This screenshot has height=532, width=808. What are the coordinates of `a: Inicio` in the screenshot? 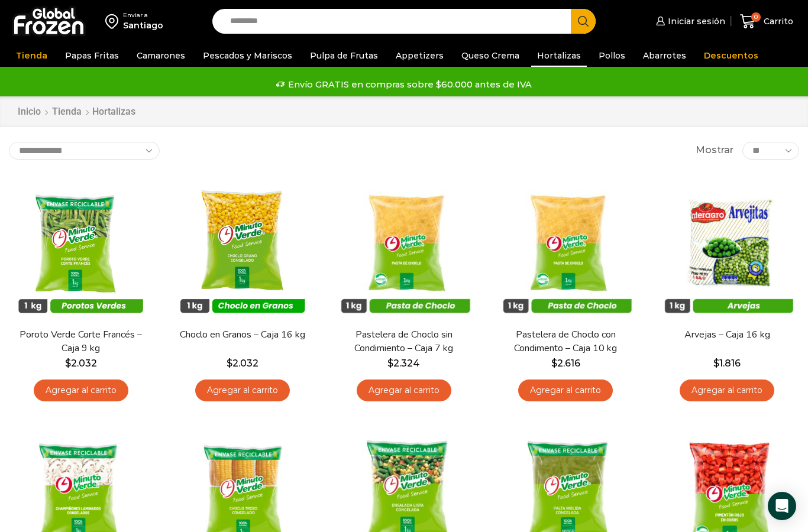 It's located at (29, 112).